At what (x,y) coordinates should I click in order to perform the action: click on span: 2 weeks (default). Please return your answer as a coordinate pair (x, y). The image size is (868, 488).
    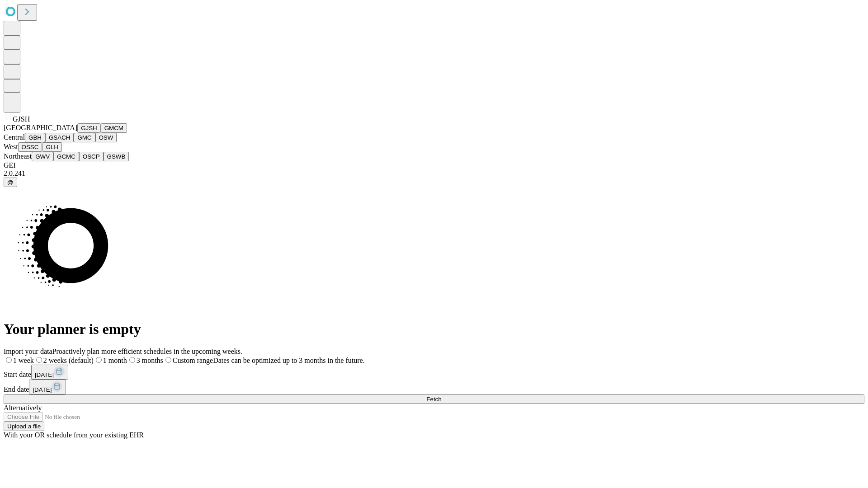
    Looking at the image, I should click on (68, 360).